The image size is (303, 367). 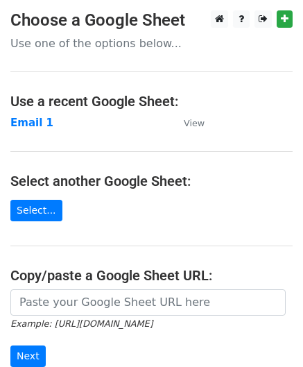 What do you see at coordinates (148, 302) in the screenshot?
I see `input: Paste your Google Sheet URL here` at bounding box center [148, 302].